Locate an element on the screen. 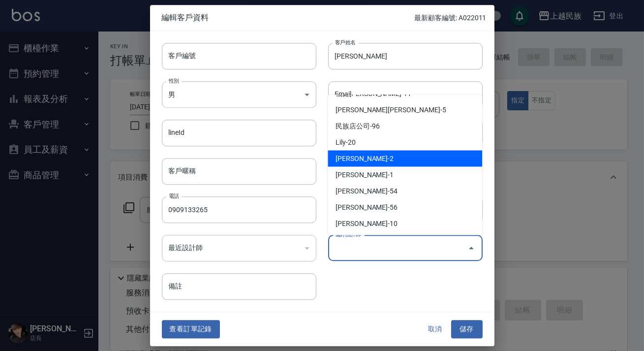 The width and height of the screenshot is (644, 351). button: Close is located at coordinates (471, 248).